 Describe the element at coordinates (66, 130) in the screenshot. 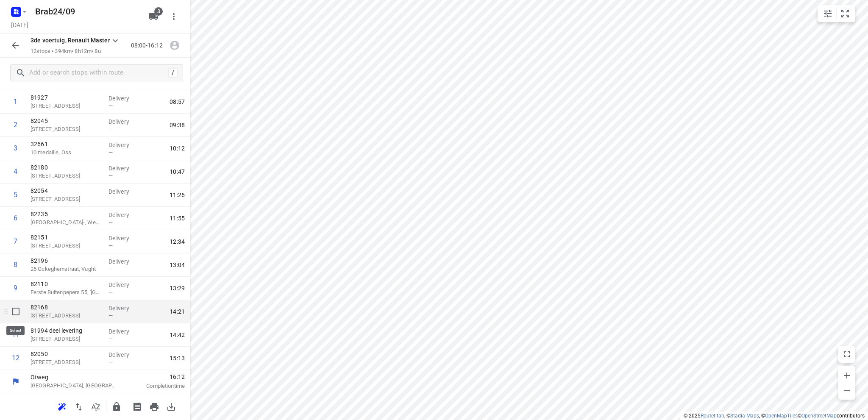

I see `p: Stationsstraat 70, Druten` at that location.